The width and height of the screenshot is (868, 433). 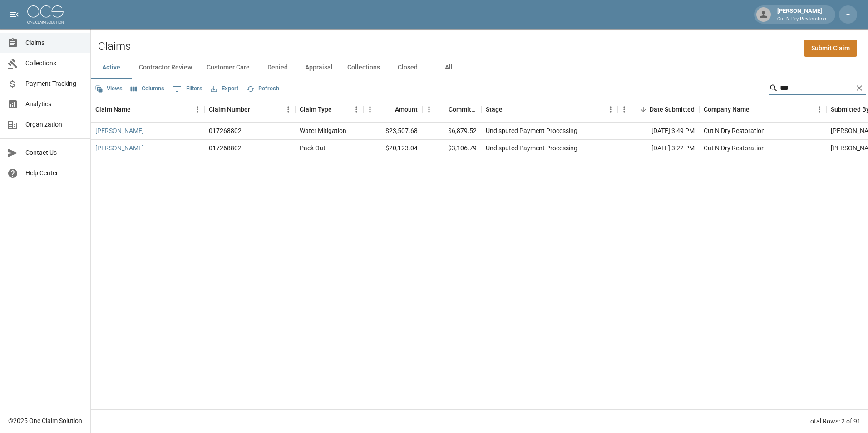 What do you see at coordinates (54, 63) in the screenshot?
I see `span: Collections` at bounding box center [54, 63].